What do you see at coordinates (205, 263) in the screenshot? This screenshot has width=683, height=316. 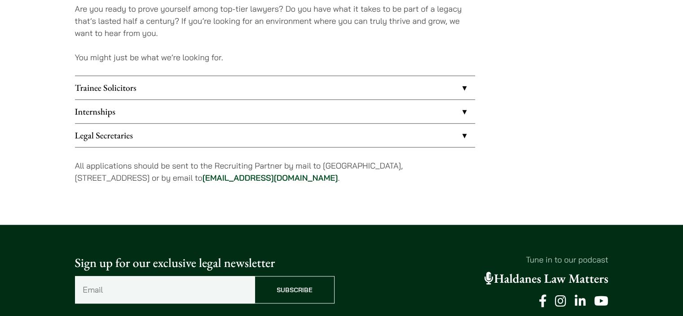 I see `p: Sign up for our exclusive legal newsletter` at bounding box center [205, 263].